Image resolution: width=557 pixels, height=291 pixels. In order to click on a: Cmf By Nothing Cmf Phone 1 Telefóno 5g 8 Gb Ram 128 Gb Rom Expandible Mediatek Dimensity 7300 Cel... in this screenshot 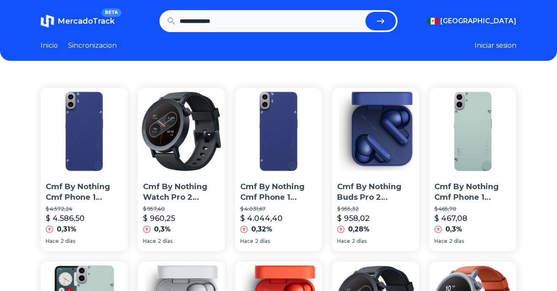, I will do `click(279, 170)`.